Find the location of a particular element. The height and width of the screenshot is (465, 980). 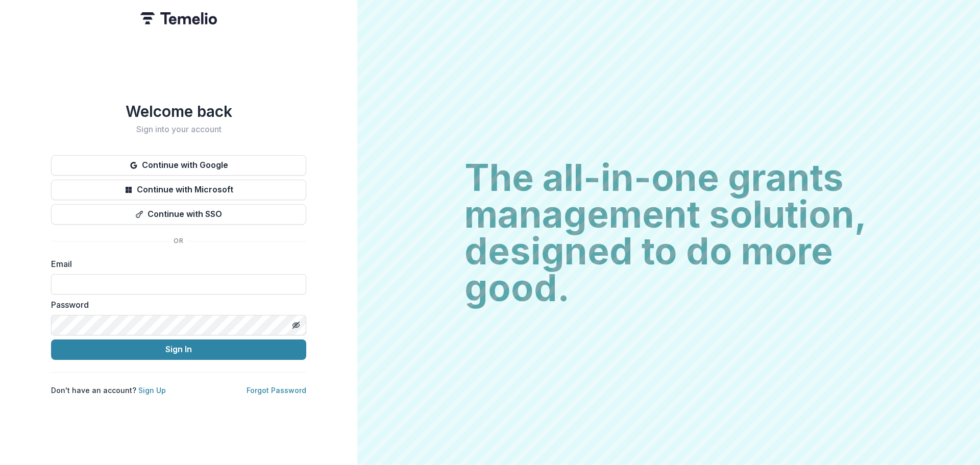

button: Continue with Microsoft is located at coordinates (179, 190).